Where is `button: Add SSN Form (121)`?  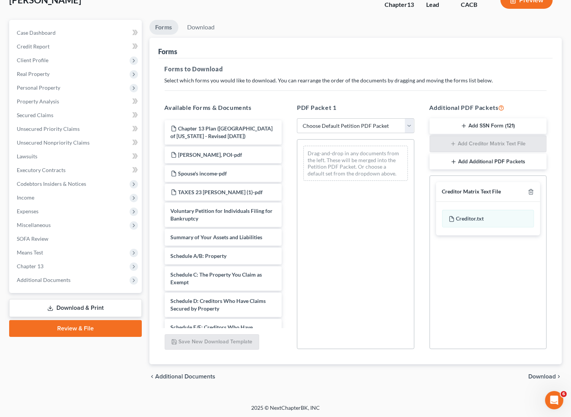 button: Add SSN Form (121) is located at coordinates (488, 126).